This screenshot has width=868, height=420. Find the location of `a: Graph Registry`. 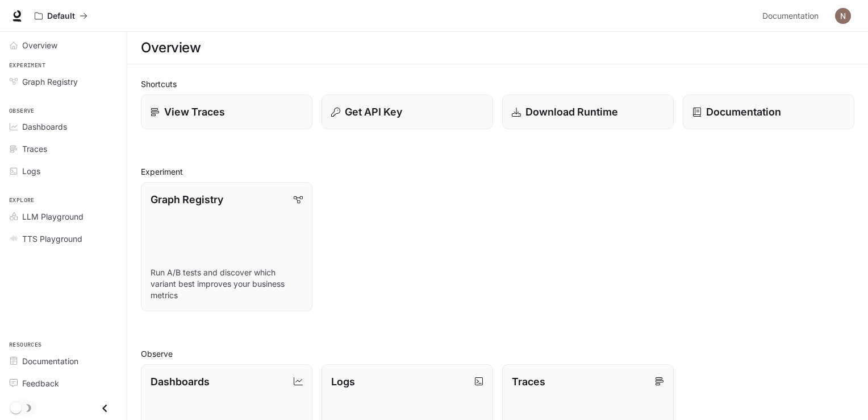

a: Graph Registry is located at coordinates (63, 81).